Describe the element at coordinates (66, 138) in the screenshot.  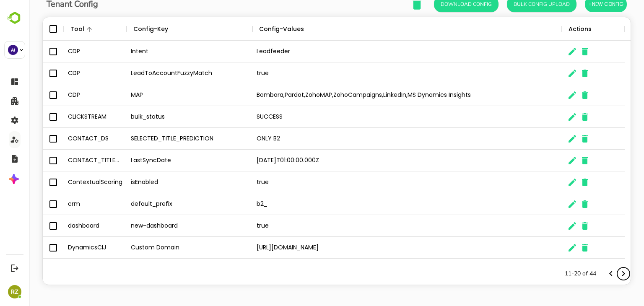
I see `div: CONTACT_DS` at that location.